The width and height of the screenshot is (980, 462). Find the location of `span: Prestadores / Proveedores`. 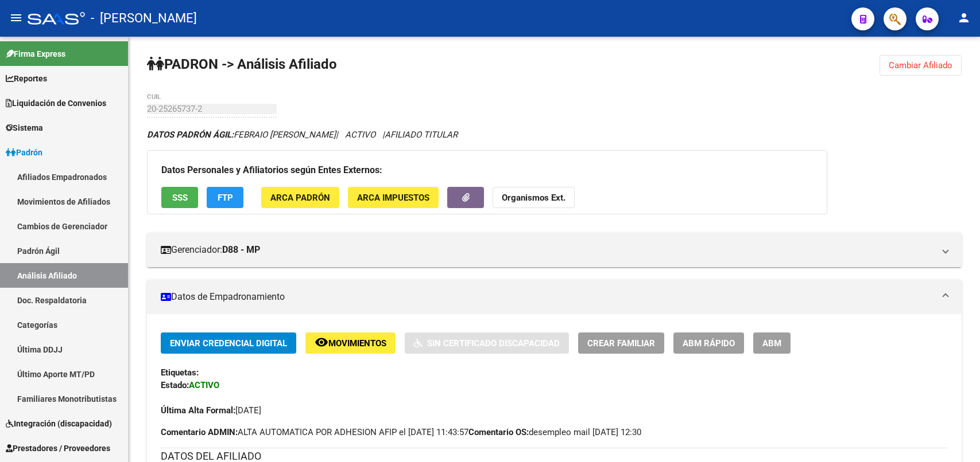

span: Prestadores / Proveedores is located at coordinates (58, 449).